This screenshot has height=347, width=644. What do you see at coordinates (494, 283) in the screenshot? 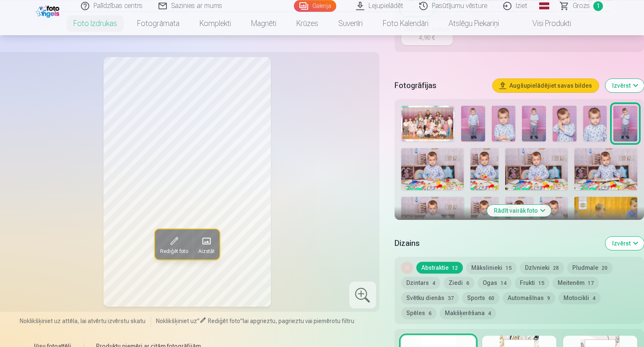
I see `button: Ogas14` at bounding box center [494, 283].